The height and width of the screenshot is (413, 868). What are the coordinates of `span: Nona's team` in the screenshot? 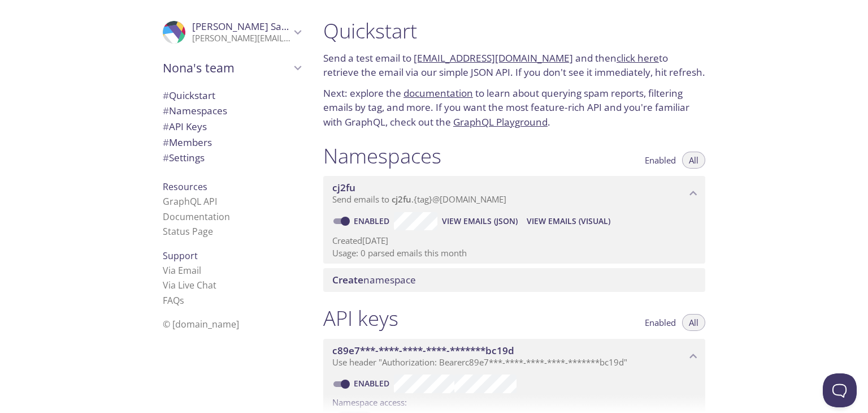 It's located at (227, 68).